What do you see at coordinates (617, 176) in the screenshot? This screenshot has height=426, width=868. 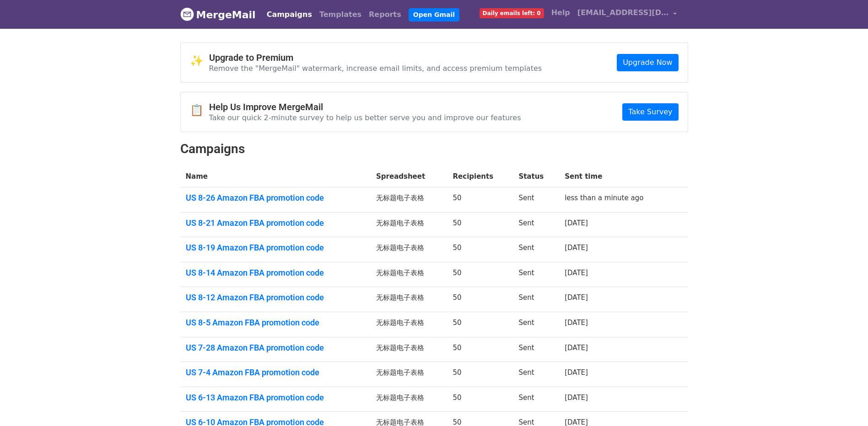 I see `th: Sent time` at bounding box center [617, 176].